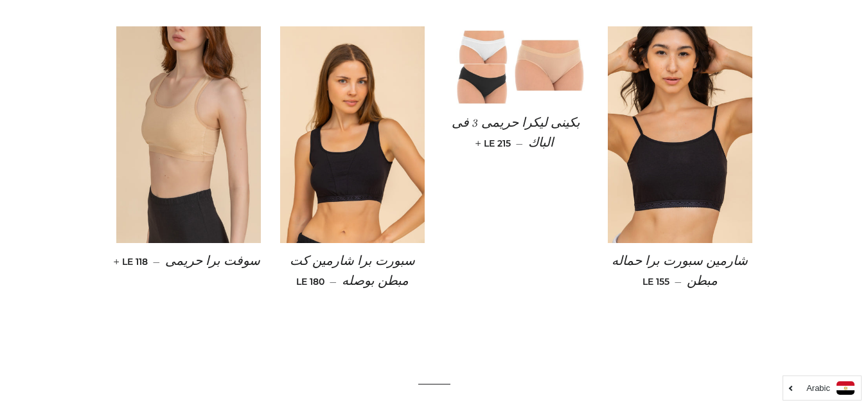 The height and width of the screenshot is (407, 868). I want to click on span: سوفت برا حريمى, so click(213, 261).